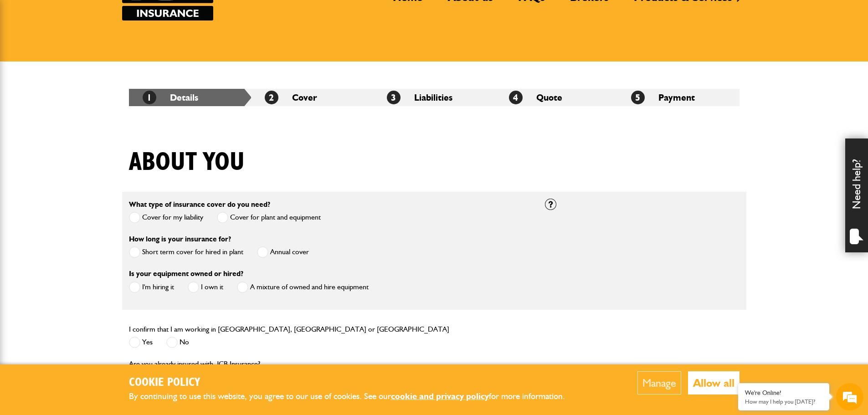 This screenshot has width=868, height=415. What do you see at coordinates (556, 97) in the screenshot?
I see `li: Quote` at bounding box center [556, 97].